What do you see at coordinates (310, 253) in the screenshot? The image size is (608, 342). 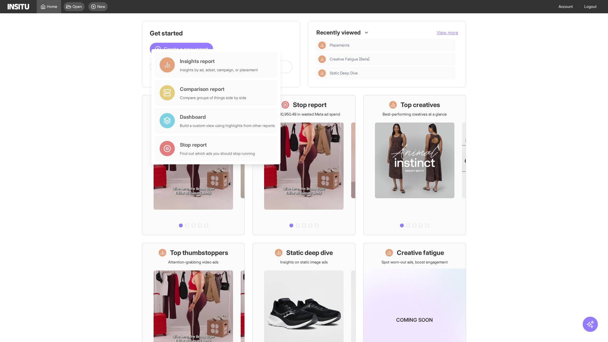 I see `h1: Static deep dive` at bounding box center [310, 253].